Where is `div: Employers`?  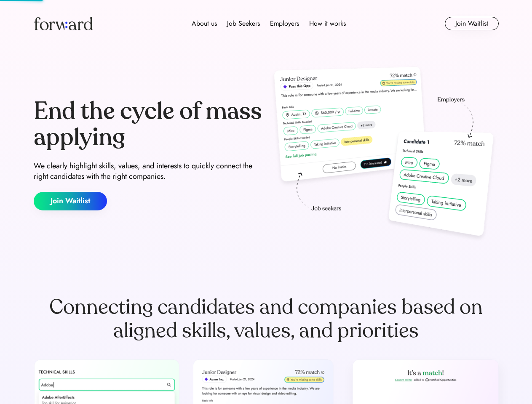 div: Employers is located at coordinates (284, 24).